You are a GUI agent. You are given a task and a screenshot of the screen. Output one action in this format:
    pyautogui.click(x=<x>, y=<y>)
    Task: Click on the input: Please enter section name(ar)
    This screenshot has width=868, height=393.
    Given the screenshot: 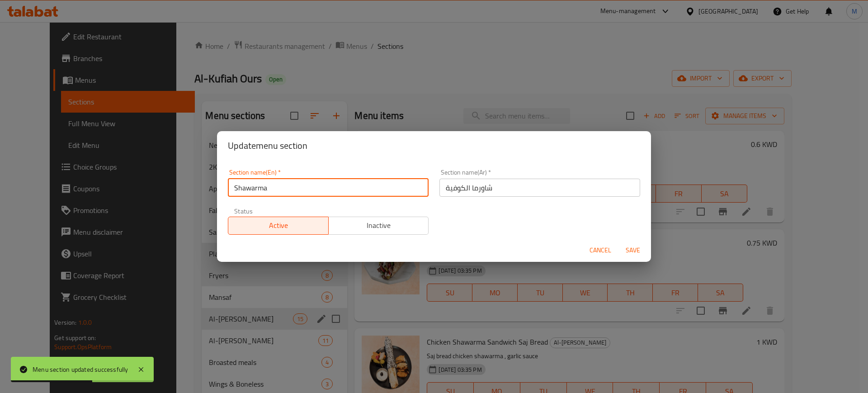 What is the action you would take?
    pyautogui.click(x=540, y=188)
    